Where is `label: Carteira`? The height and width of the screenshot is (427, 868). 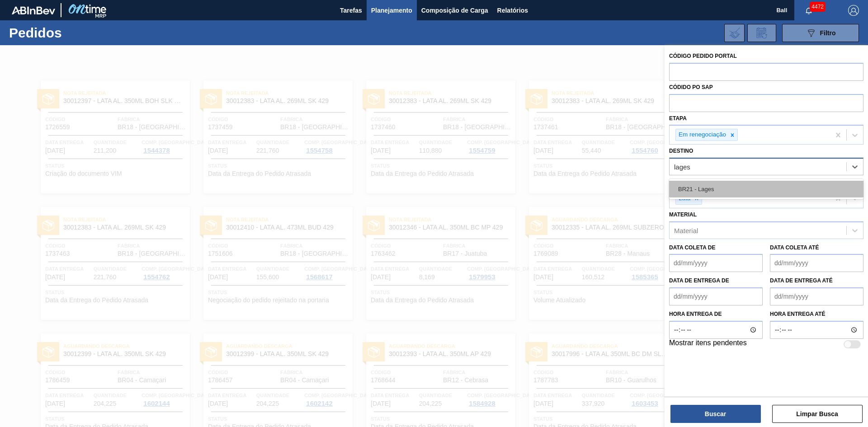 label: Carteira is located at coordinates (683, 182).